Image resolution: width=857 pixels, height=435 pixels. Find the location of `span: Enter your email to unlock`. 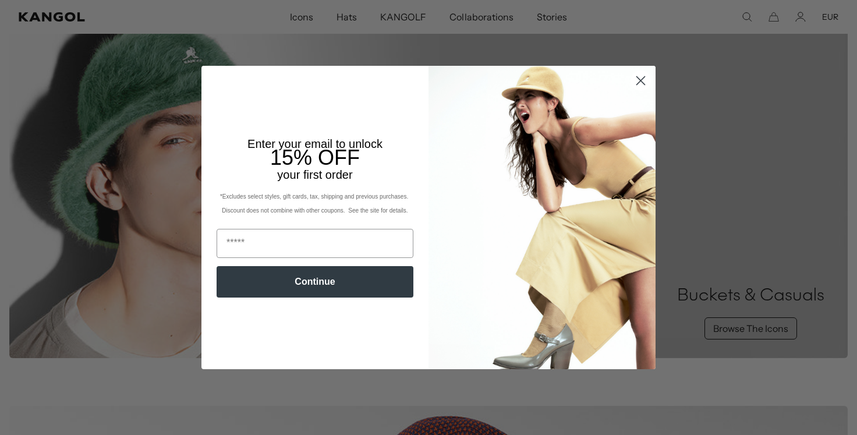

span: Enter your email to unlock is located at coordinates (315, 144).